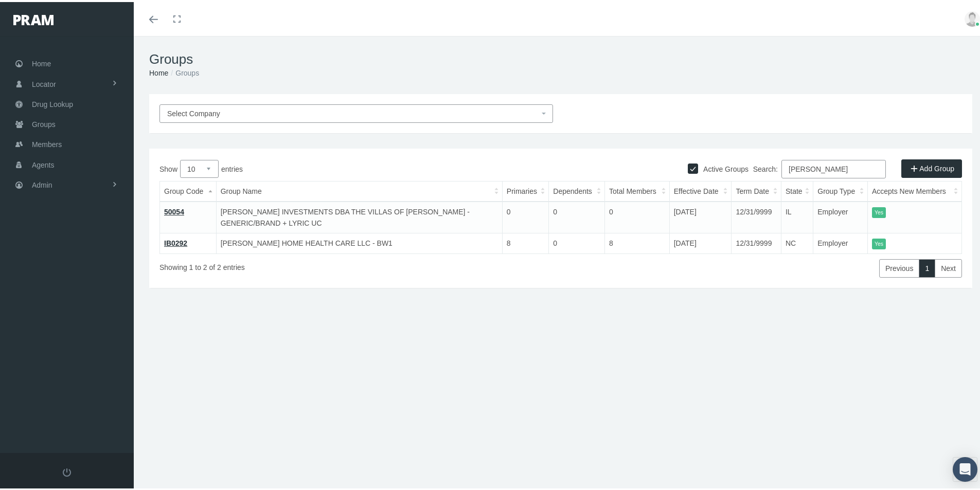 Image resolution: width=980 pixels, height=490 pixels. Describe the element at coordinates (723, 167) in the screenshot. I see `label: Active Groups` at that location.